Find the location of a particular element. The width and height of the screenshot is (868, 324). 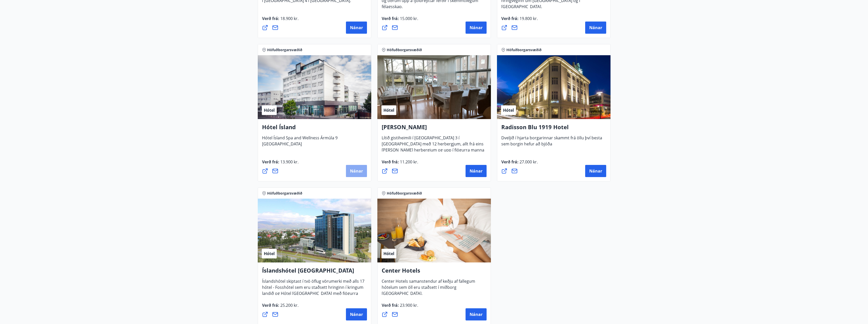

span: 15.000 kr. is located at coordinates (409, 18).